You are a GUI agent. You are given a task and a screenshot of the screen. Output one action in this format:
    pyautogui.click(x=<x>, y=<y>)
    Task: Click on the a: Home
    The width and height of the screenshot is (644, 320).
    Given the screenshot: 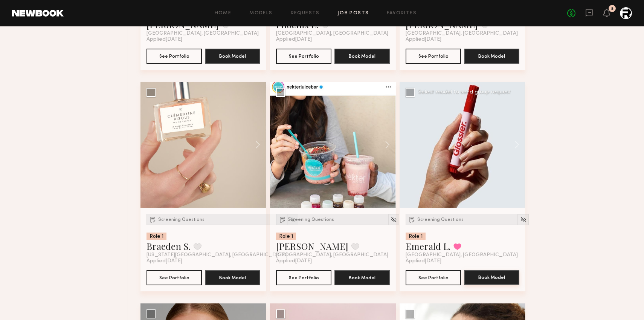 What is the action you would take?
    pyautogui.click(x=223, y=13)
    